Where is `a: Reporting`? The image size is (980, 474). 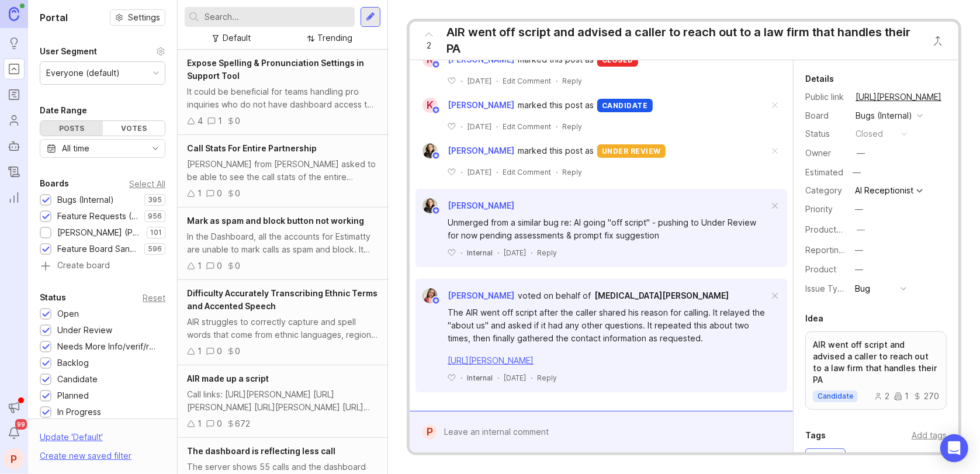 a: Reporting is located at coordinates (14, 198).